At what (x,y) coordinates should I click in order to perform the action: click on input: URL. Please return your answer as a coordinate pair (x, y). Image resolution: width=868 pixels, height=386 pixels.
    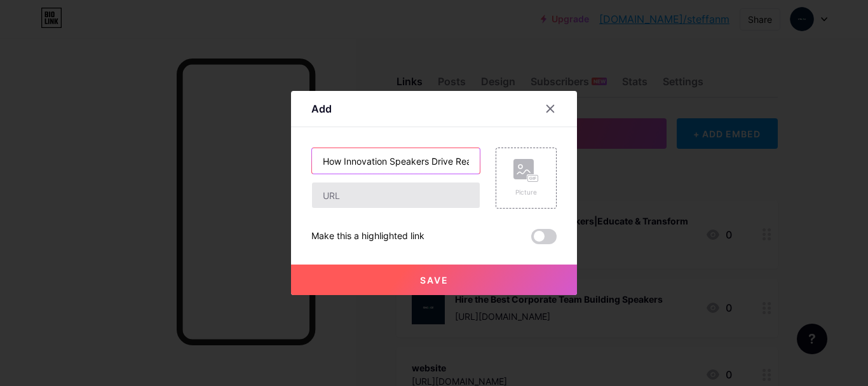
    Looking at the image, I should click on (396, 195).